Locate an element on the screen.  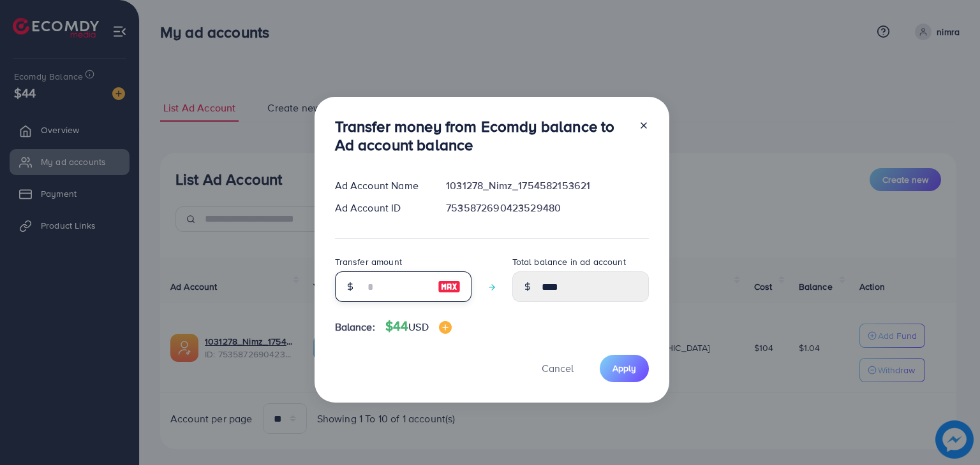
span: Cancel is located at coordinates (558, 368).